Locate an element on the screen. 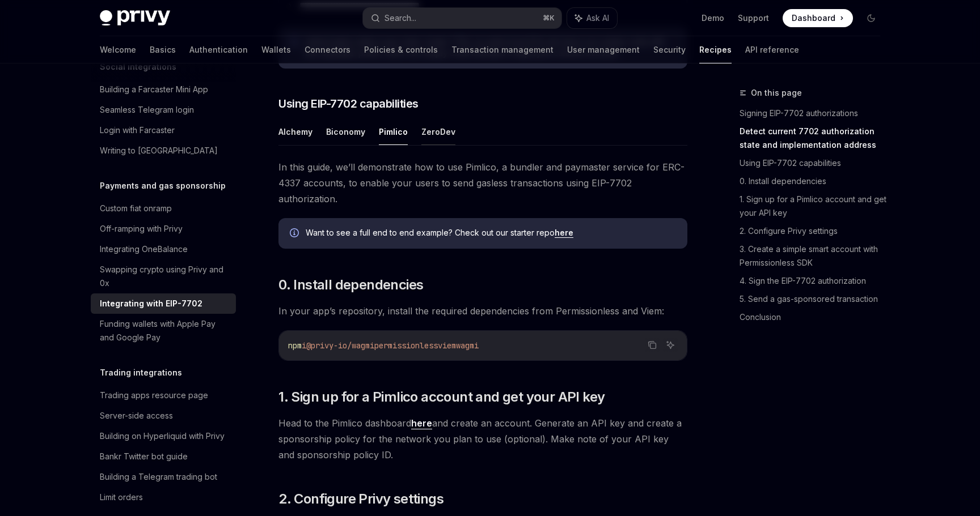 The image size is (980, 516). div: Server-side access is located at coordinates (136, 416).